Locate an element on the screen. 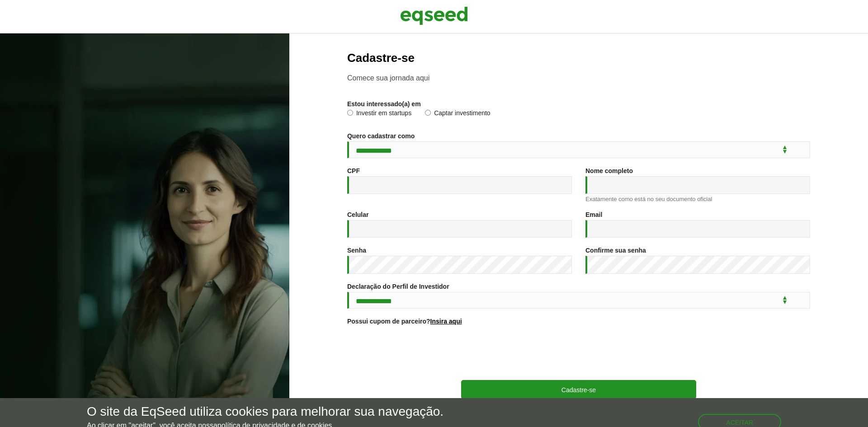 Image resolution: width=868 pixels, height=427 pixels. label: Senha is located at coordinates (357, 250).